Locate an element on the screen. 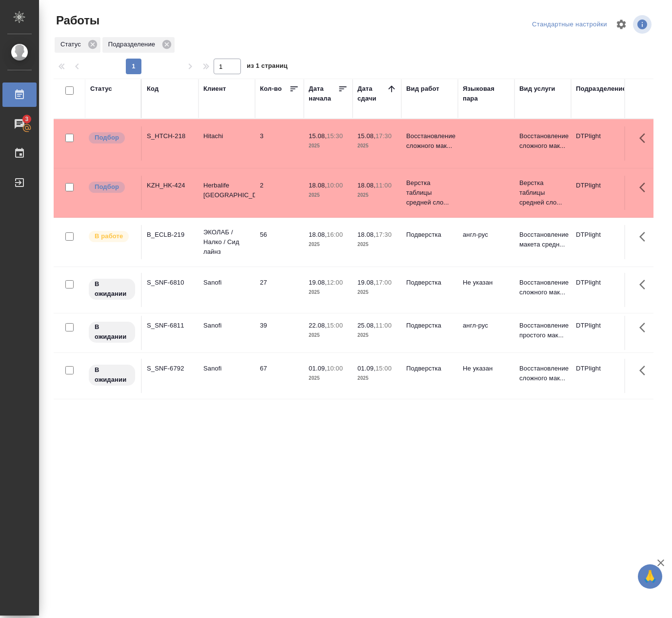 This screenshot has height=618, width=672. div: S_SNF-6810 is located at coordinates (170, 283).